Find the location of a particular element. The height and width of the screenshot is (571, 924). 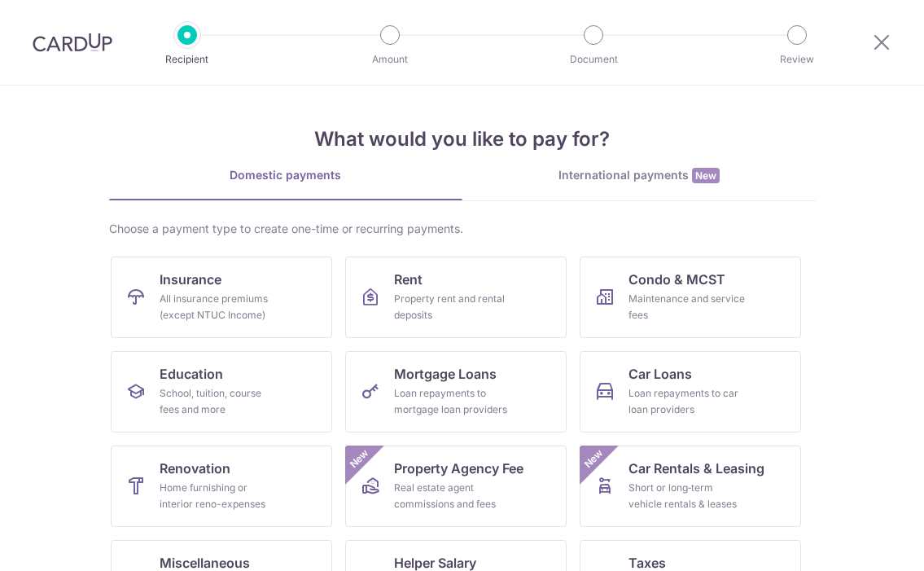

div: All insurance premiums (except NTUC Income) is located at coordinates (218, 307).